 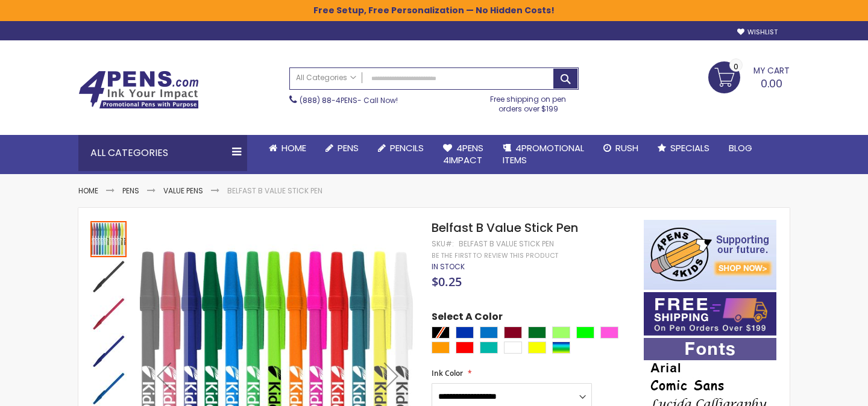 What do you see at coordinates (504, 228) in the screenshot?
I see `span: Belfast B Value Stick Pen` at bounding box center [504, 228].